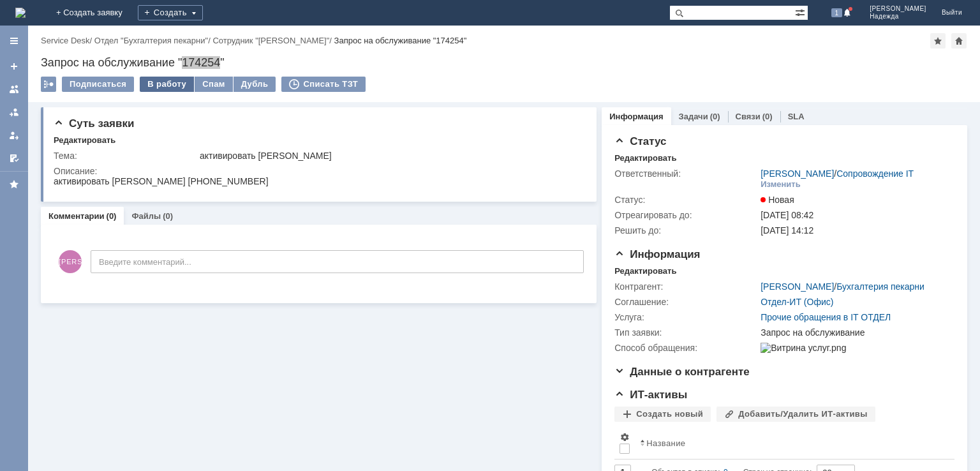 The height and width of the screenshot is (471, 980). What do you see at coordinates (625, 438) in the screenshot?
I see `span: Настройки` at bounding box center [625, 438].